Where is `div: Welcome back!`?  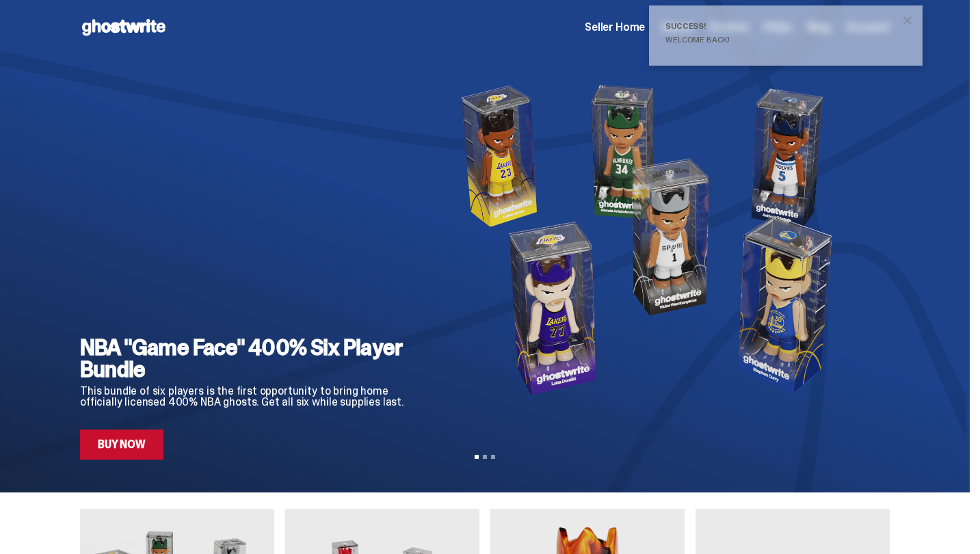 div: Welcome back! is located at coordinates (780, 39).